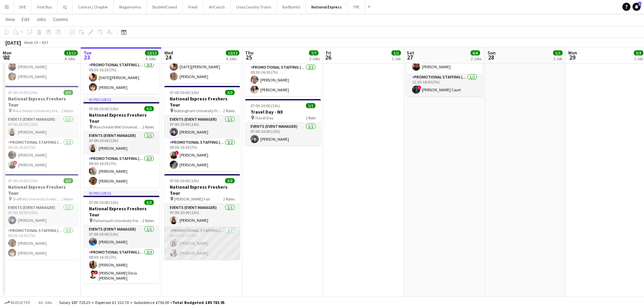 This screenshot has width=644, height=308. I want to click on span: Wed, so click(169, 53).